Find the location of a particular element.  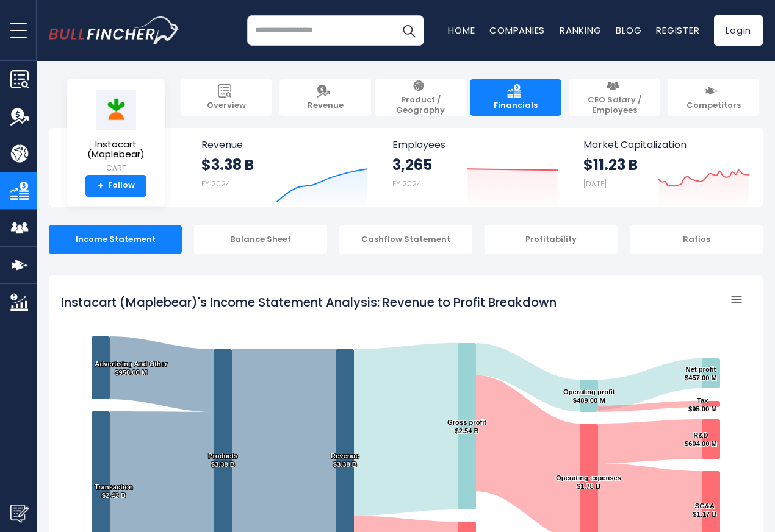

a: Home is located at coordinates (461, 30).